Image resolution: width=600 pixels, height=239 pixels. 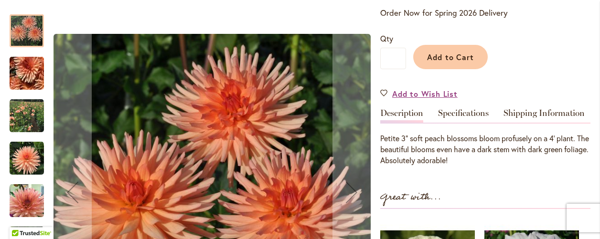 What do you see at coordinates (486, 138) in the screenshot?
I see `div: Detailed Product Info` at bounding box center [486, 138].